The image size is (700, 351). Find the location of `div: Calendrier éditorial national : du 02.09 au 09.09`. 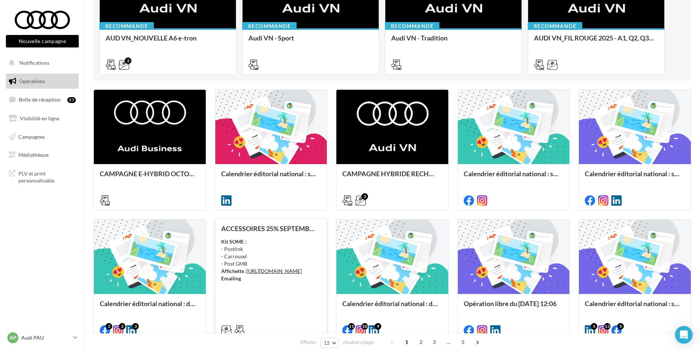

div: Calendrier éditorial national : du 02.09 au 09.09 is located at coordinates (393, 307).